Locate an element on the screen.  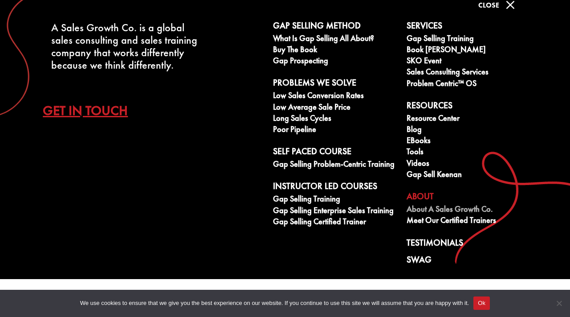
a: Gap Selling Method is located at coordinates (335, 27).